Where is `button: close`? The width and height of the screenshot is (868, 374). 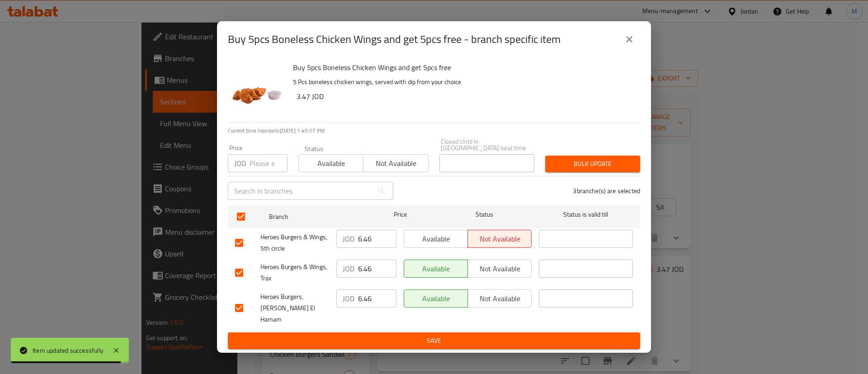 button: close is located at coordinates (630, 39).